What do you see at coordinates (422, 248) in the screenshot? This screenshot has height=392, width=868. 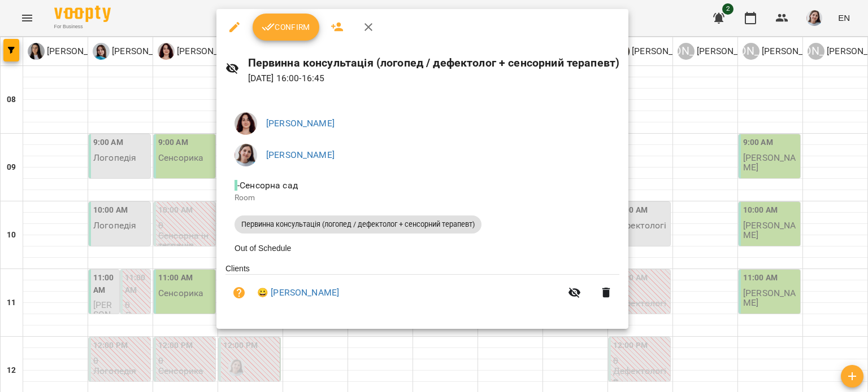 I see `li: Out of Schedule` at bounding box center [422, 248].